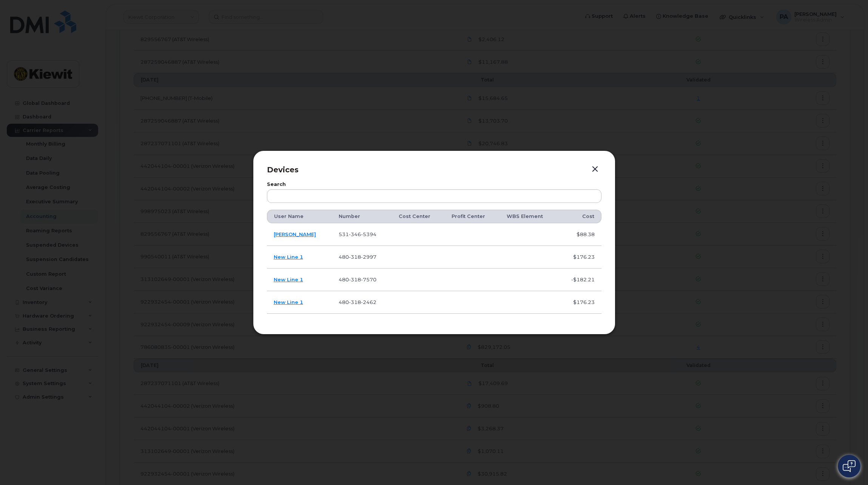 This screenshot has height=485, width=868. I want to click on td: -$182.21, so click(579, 280).